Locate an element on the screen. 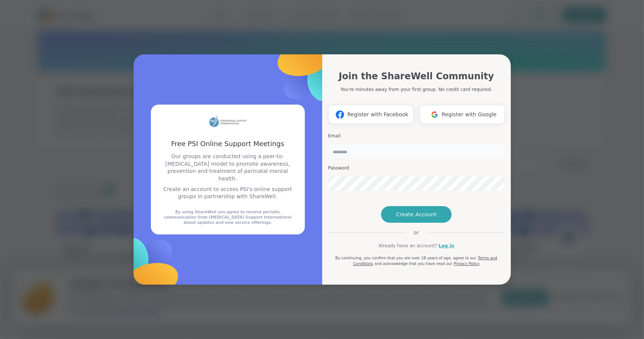 Image resolution: width=644 pixels, height=339 pixels. button: Register with Facebook is located at coordinates (371, 114).